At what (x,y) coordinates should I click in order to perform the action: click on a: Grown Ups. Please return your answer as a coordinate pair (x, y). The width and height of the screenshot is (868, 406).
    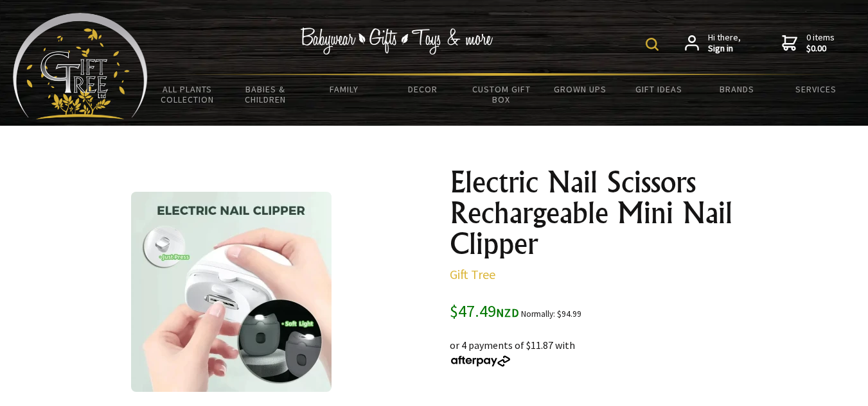
    Looking at the image, I should click on (581, 89).